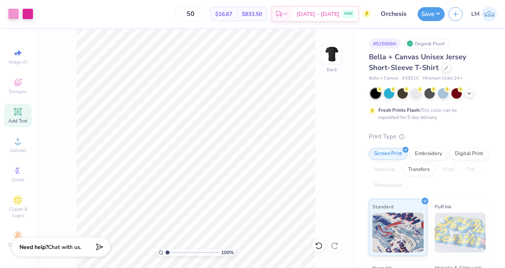  Describe the element at coordinates (427, 43) in the screenshot. I see `div: Original Proof` at that location.